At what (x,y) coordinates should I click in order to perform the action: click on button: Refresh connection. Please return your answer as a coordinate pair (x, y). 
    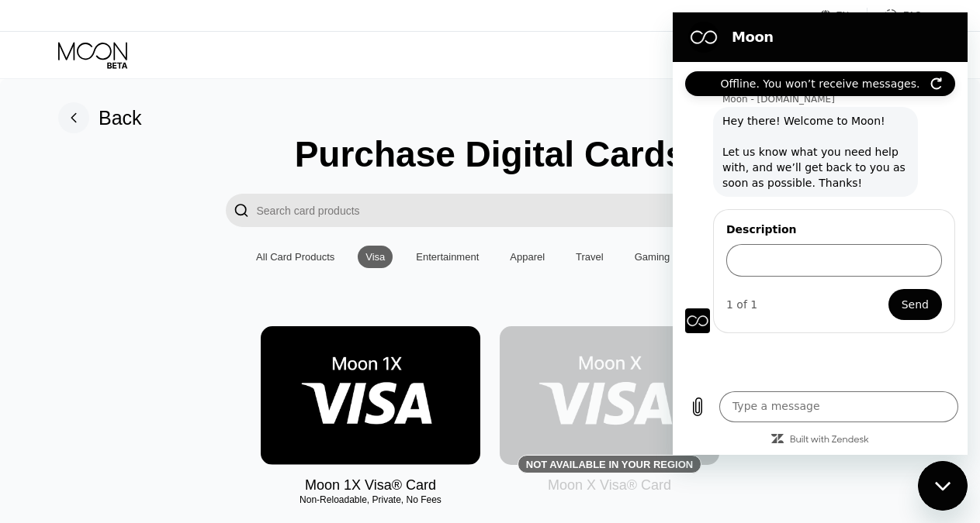
    Looking at the image, I should click on (264, 71).